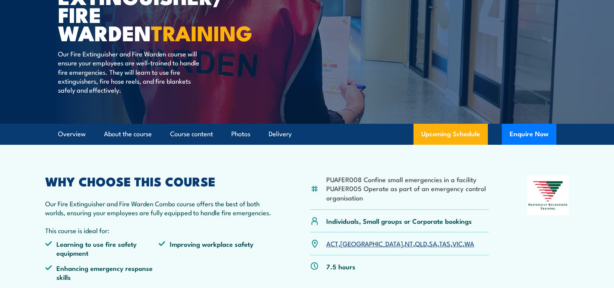  Describe the element at coordinates (215, 248) in the screenshot. I see `li: Improving workplace safety` at that location.